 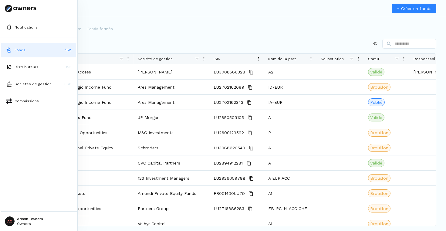 I want to click on div: IA-EUR, so click(x=291, y=102).